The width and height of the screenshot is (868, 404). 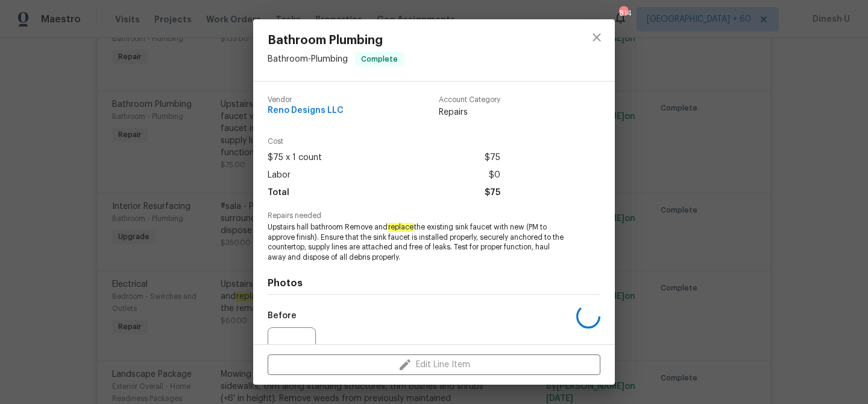 I want to click on span: Reno Designs LLC, so click(x=305, y=111).